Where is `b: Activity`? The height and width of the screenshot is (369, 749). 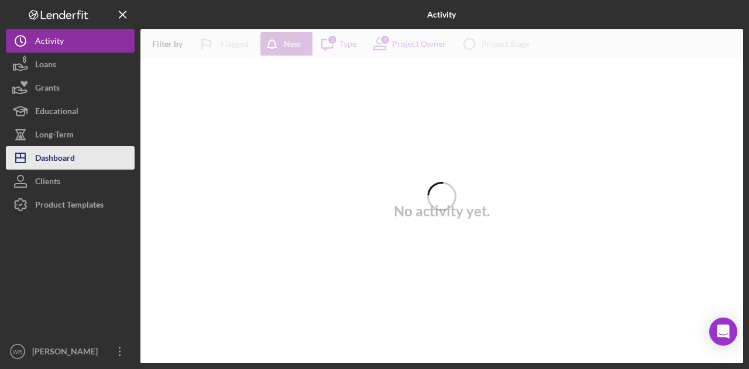
b: Activity is located at coordinates (441, 15).